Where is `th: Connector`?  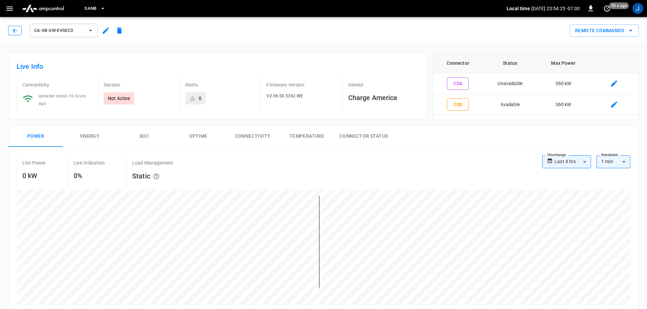 th: Connector is located at coordinates (458, 63).